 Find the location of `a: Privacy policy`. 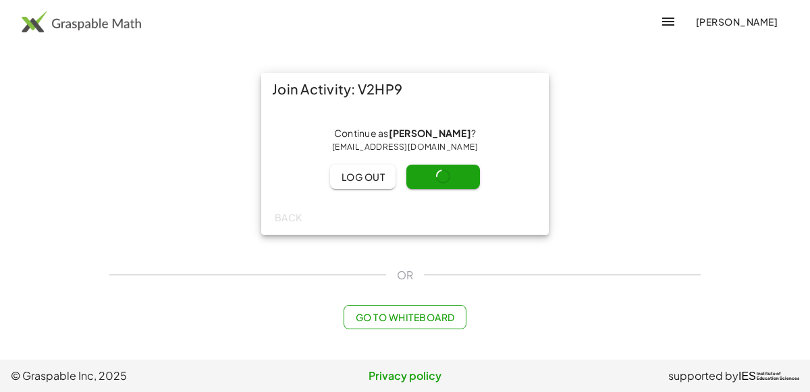

a: Privacy policy is located at coordinates (404, 376).